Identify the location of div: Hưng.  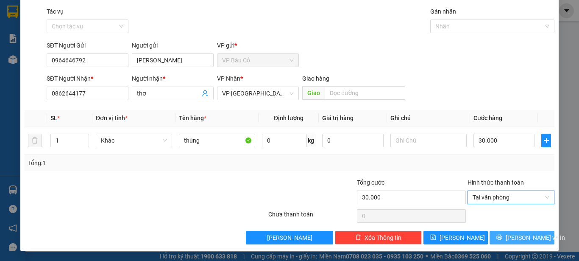
(116, 22).